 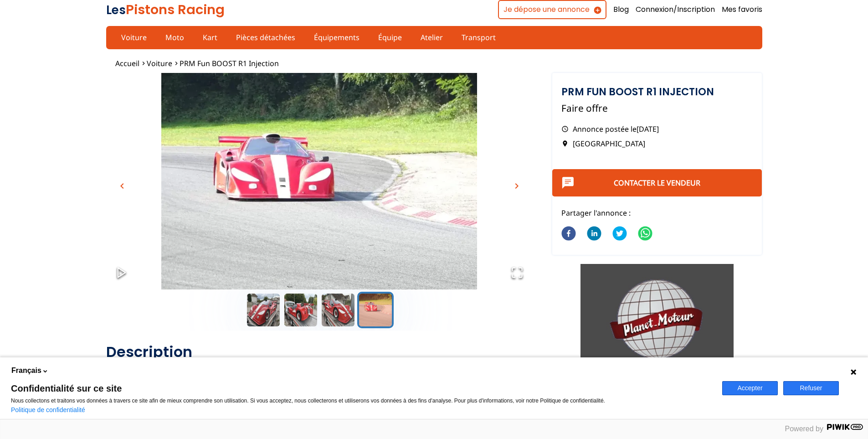 What do you see at coordinates (338, 310) in the screenshot?
I see `button: Go to Slide 3` at bounding box center [338, 310].